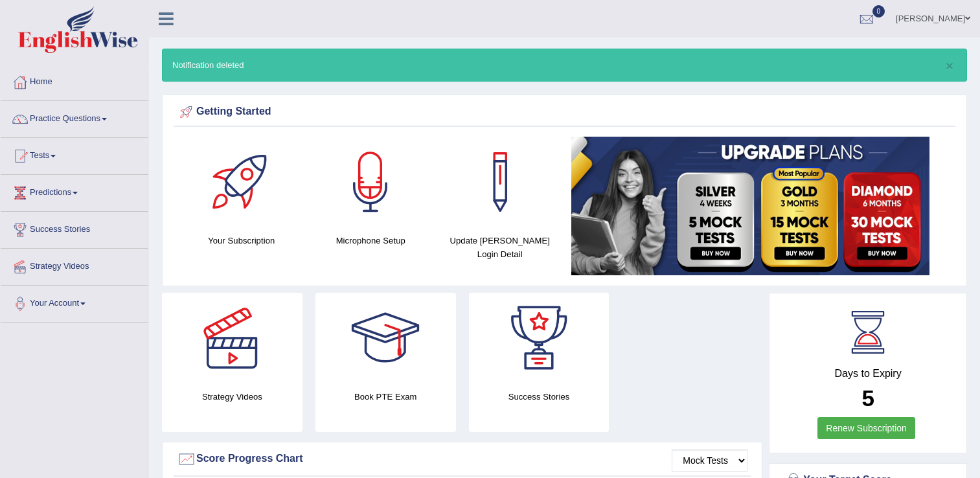 This screenshot has height=478, width=980. Describe the element at coordinates (539, 397) in the screenshot. I see `h4: Success Stories` at that location.